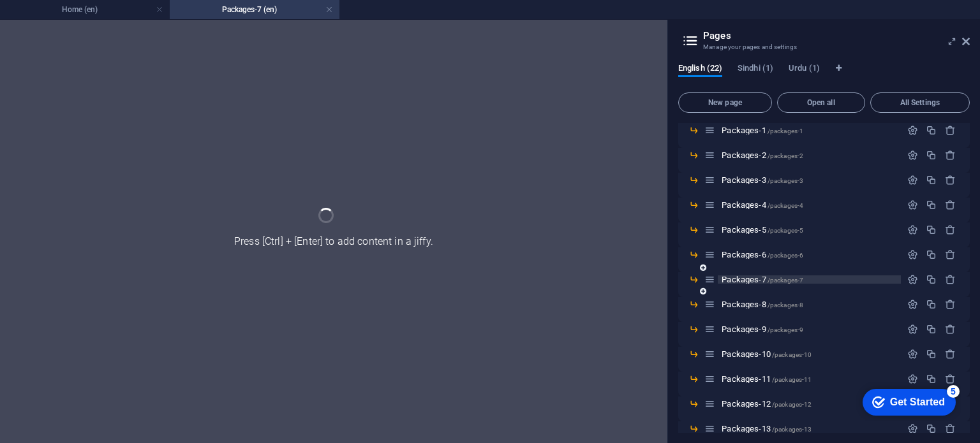  Describe the element at coordinates (62, 20) in the screenshot. I see `div: Get Started` at that location.